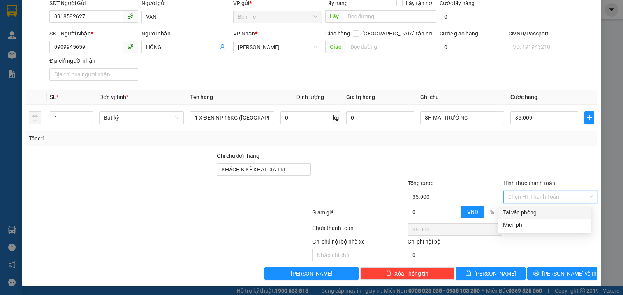 The height and width of the screenshot is (295, 623). I want to click on span: 18:18-, so click(34, 6).